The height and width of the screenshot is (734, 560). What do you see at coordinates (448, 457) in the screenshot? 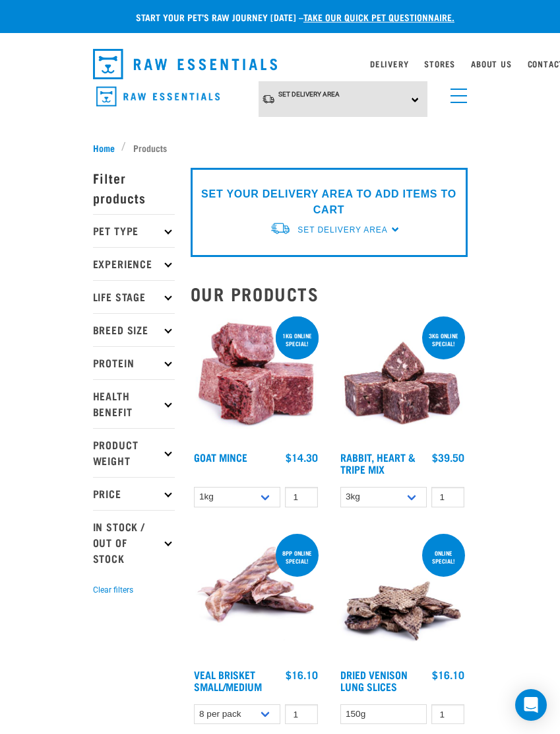
I see `div: $39.50` at bounding box center [448, 457].